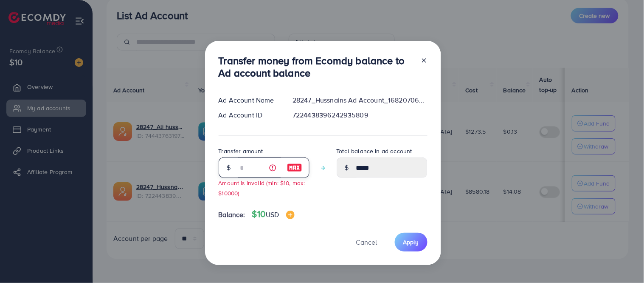  I want to click on span: Cancel, so click(367, 242).